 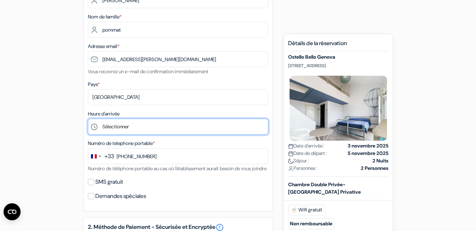 What do you see at coordinates (291, 168) in the screenshot?
I see `img: user_icon.svg` at bounding box center [291, 168].